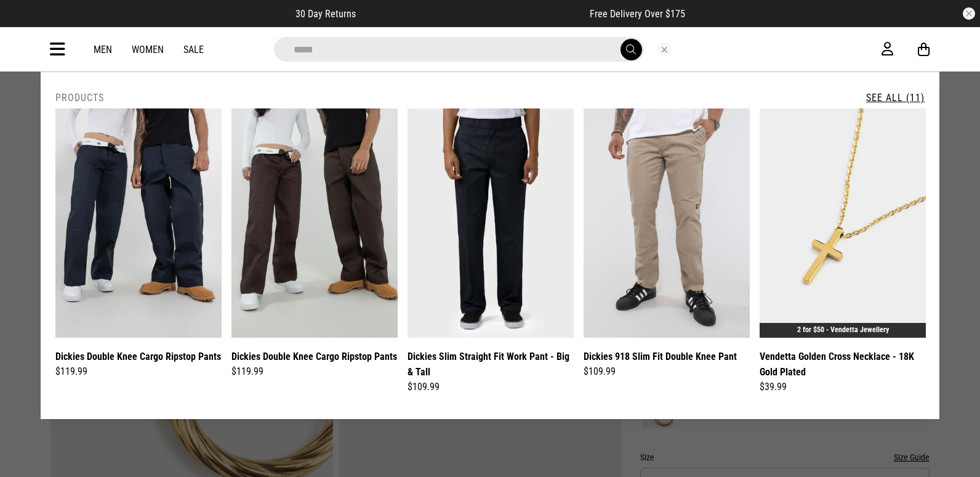 The width and height of the screenshot is (980, 477). I want to click on img: Dickies Double Knee Cargo Ripstop Pants in Blue, so click(138, 223).